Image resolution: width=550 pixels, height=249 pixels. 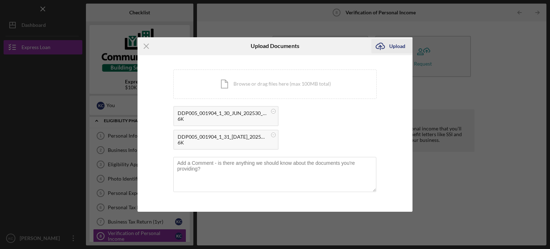 I want to click on button: Upload, so click(x=391, y=46).